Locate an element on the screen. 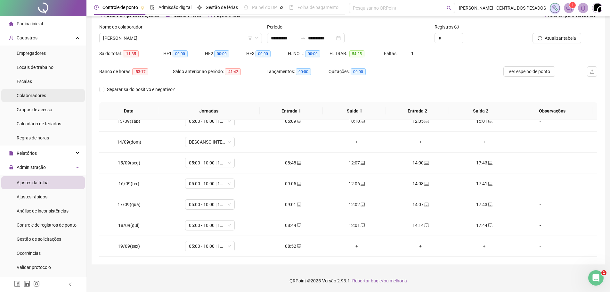 This screenshot has height=292, width=610. span: Registros is located at coordinates (447, 27).